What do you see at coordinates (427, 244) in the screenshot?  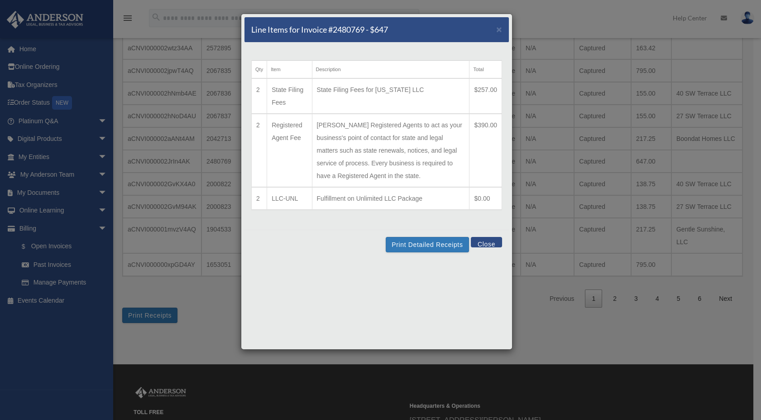 I see `button: Print Detailed Receipts` at bounding box center [427, 244].